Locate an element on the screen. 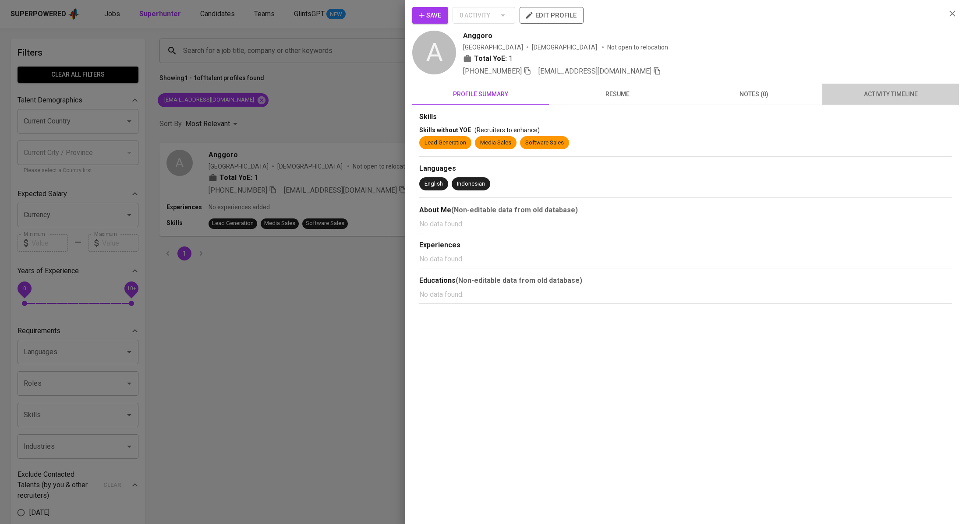 This screenshot has width=966, height=524. div: Educations is located at coordinates (686, 281).